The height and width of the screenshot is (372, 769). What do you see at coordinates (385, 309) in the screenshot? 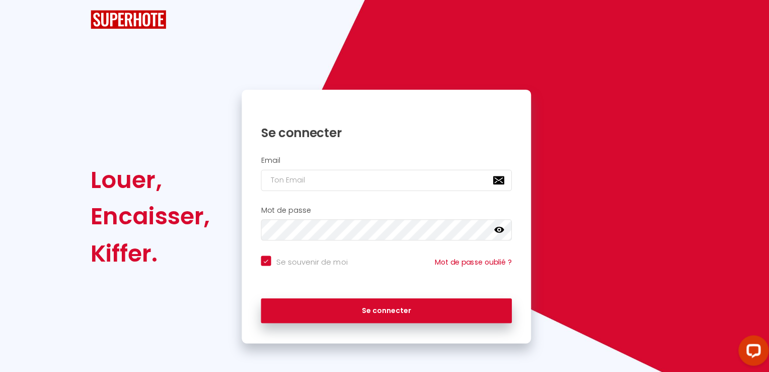
I see `button: Se connecter` at bounding box center [385, 309].